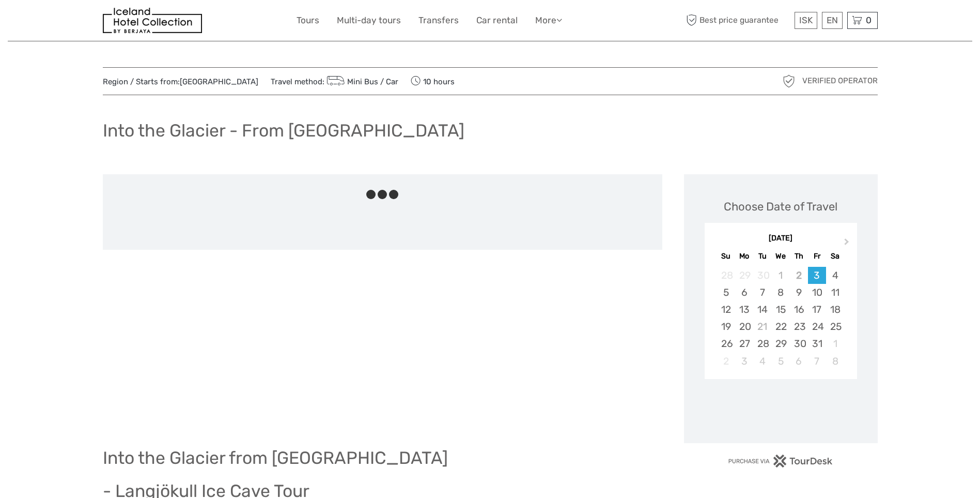 This screenshot has width=980, height=498. Describe the element at coordinates (780, 361) in the screenshot. I see `div: Choose Wednesday, November 5th, 2025` at that location.